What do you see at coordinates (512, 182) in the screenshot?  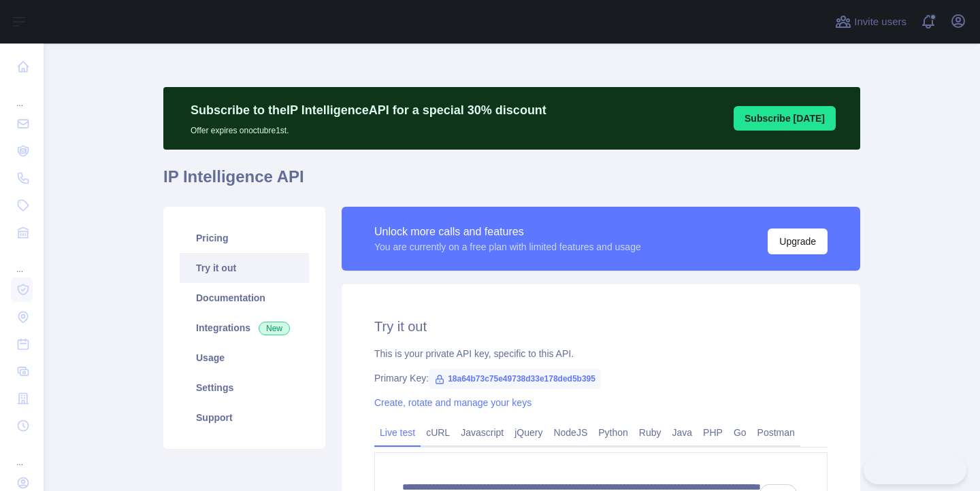 I see `h1: IP Intelligence API` at bounding box center [512, 182].